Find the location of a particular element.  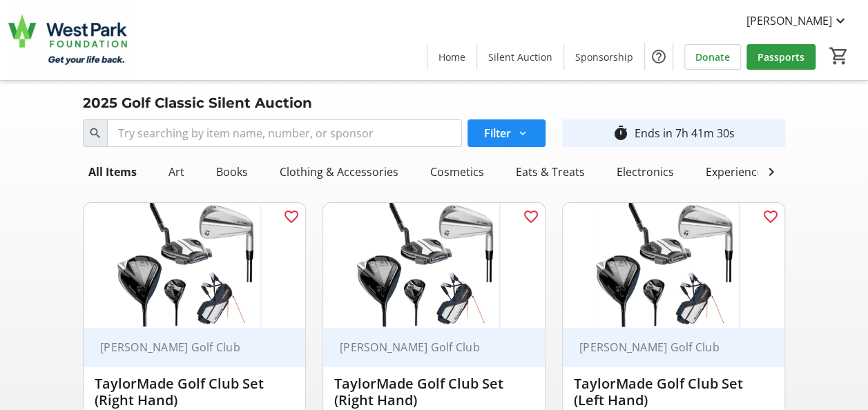

a: Passports is located at coordinates (781, 56).